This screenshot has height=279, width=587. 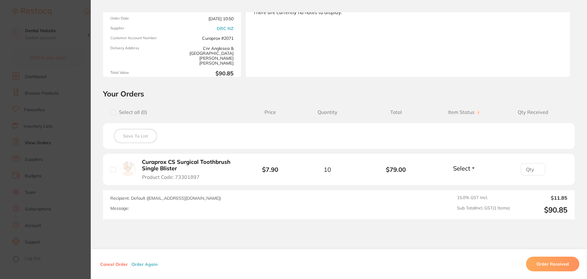 What do you see at coordinates (270, 169) in the screenshot?
I see `b: $7.90` at bounding box center [270, 169].